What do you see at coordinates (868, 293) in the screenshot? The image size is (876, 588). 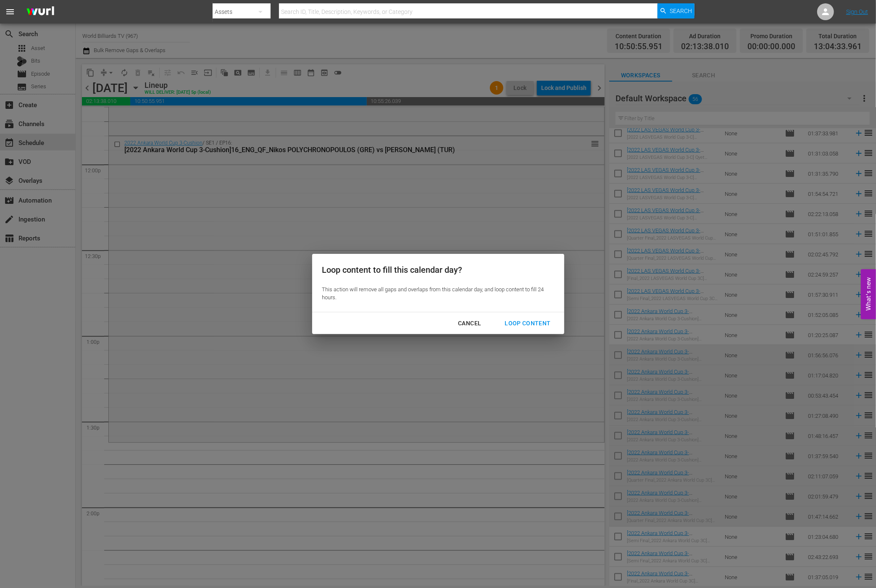 I see `button: Open Feedback Widget` at bounding box center [868, 293].